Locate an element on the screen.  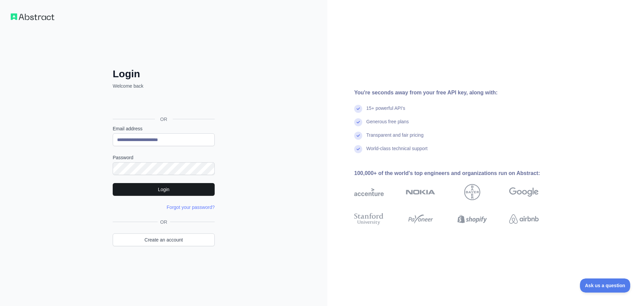
div: Transparent and fair pricing is located at coordinates (395, 138).